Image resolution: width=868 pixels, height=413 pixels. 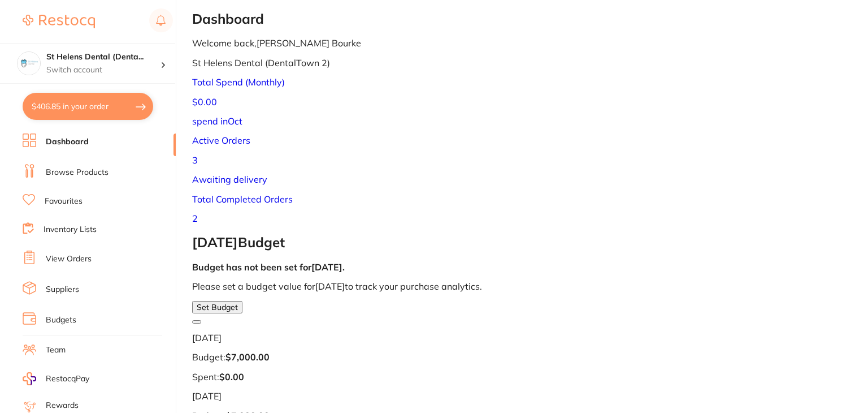 What do you see at coordinates (87, 106) in the screenshot?
I see `button: $406.85 in your order` at bounding box center [87, 106].